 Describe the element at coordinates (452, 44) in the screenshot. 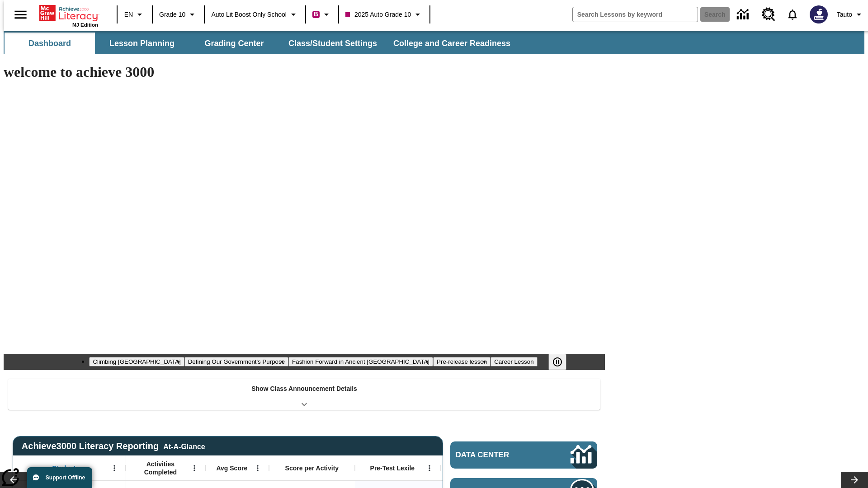

I see `button: College and Career Readiness` at that location.